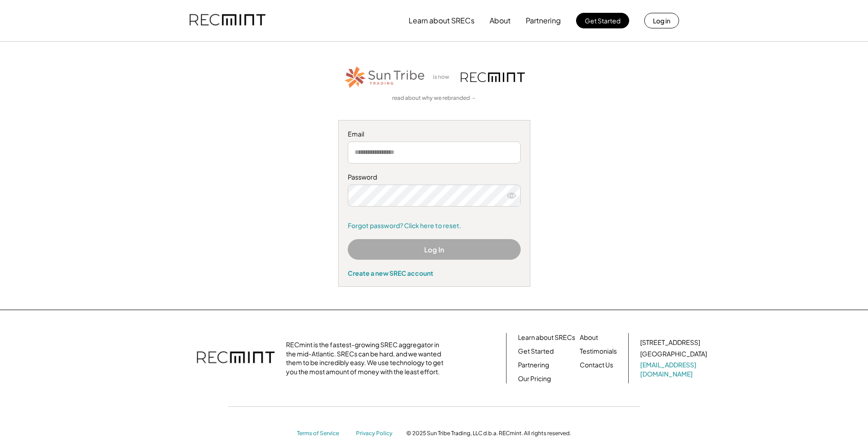 This screenshot has width=868, height=437. I want to click on div: RECmint is the fastest-growing SREC aggregator in the mid-Atlantic. SRECs can be hard, and we wan..., so click(367, 358).